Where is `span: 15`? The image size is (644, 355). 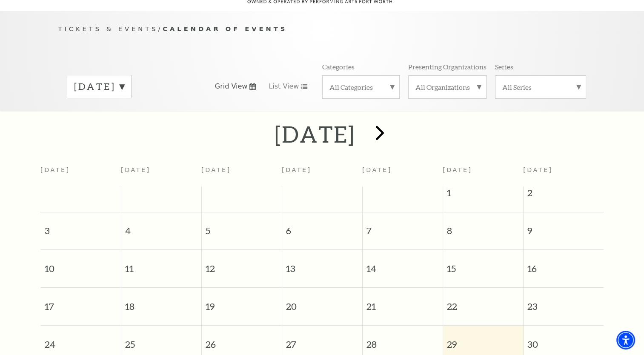 span: 15 is located at coordinates (483, 264).